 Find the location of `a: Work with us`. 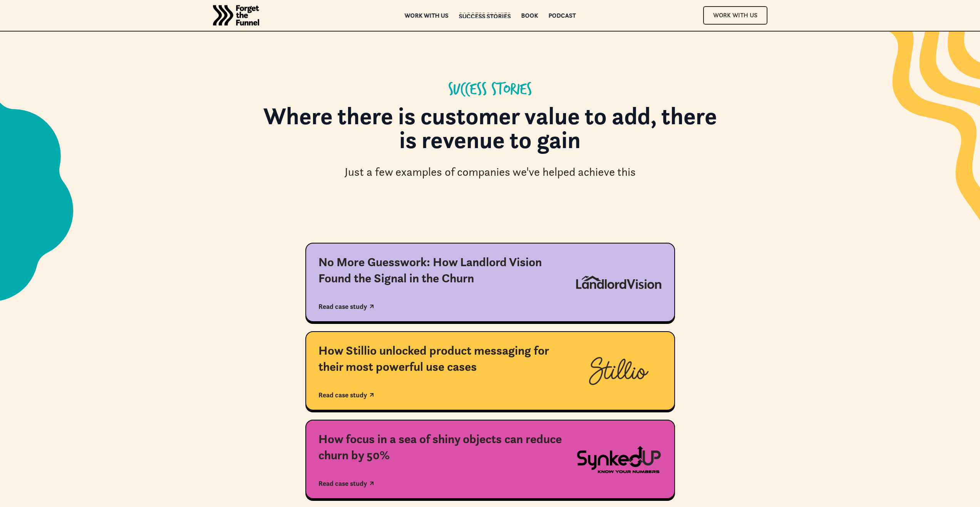

a: Work with us is located at coordinates (426, 16).